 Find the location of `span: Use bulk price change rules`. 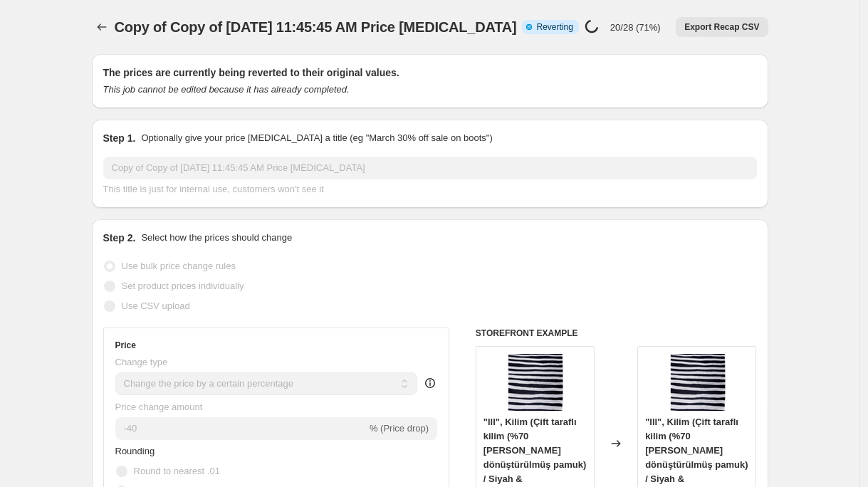

span: Use bulk price change rules is located at coordinates (178, 265).